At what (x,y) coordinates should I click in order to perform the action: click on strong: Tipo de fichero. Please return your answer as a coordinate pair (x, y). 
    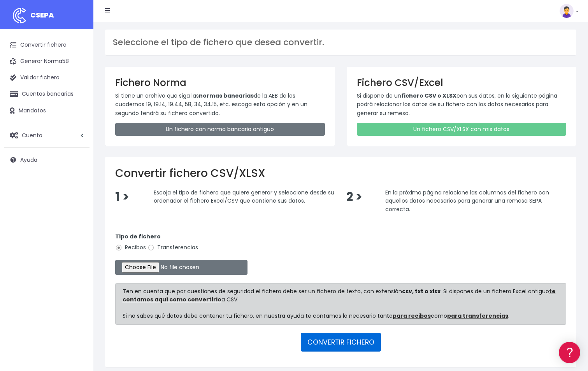
    Looking at the image, I should click on (138, 237).